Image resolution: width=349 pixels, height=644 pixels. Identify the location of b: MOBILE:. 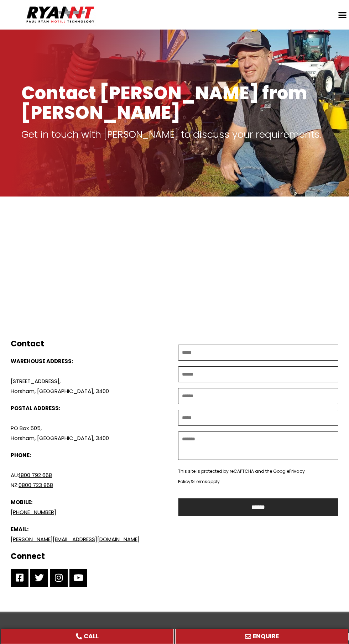
(21, 502).